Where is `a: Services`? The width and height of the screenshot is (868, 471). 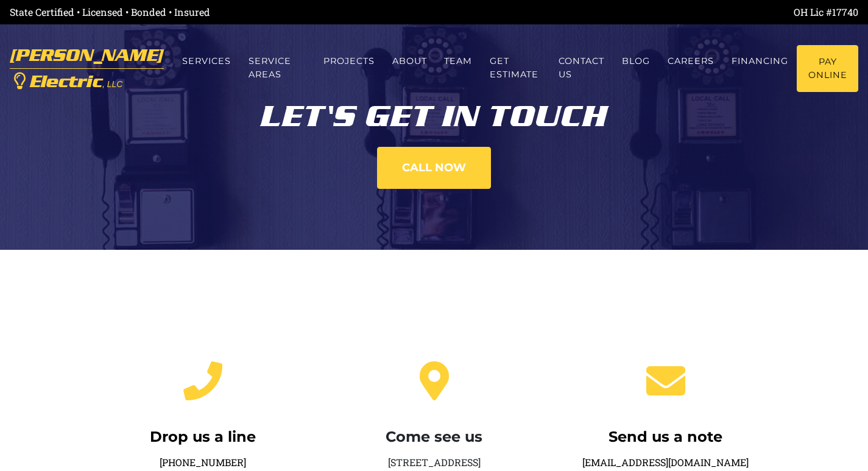 a: Services is located at coordinates (207, 61).